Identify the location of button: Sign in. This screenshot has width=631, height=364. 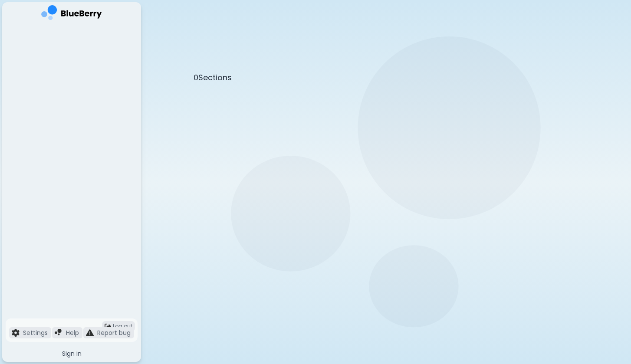
(71, 353).